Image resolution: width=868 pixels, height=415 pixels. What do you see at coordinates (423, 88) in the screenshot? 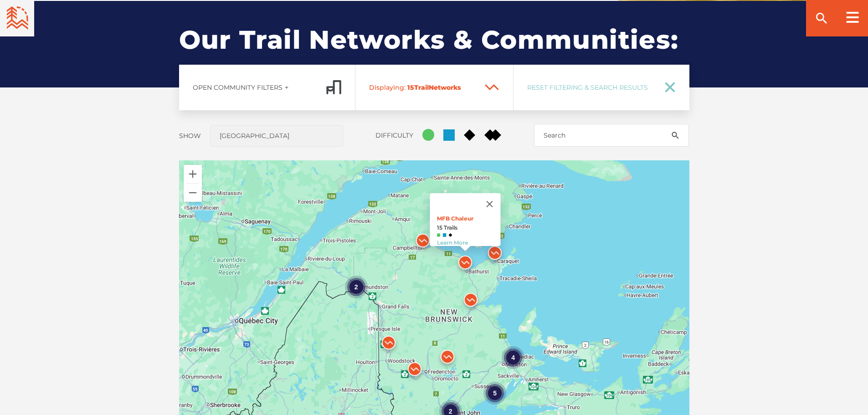
I see `span: Trail` at bounding box center [423, 88].